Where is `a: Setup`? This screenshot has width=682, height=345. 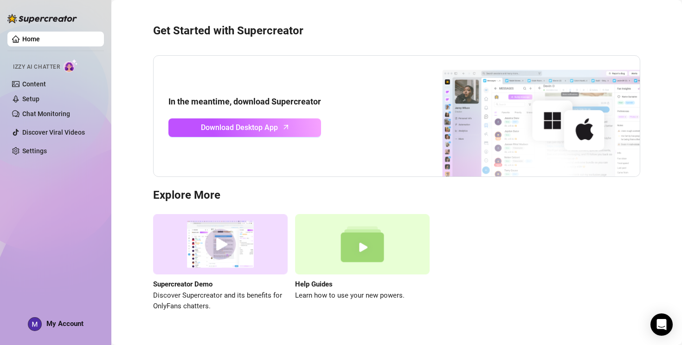
a: Setup is located at coordinates (31, 99).